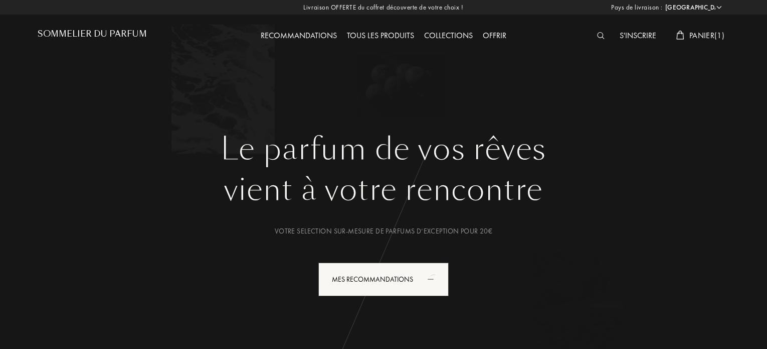  I want to click on img: search_icn_white.svg, so click(601, 36).